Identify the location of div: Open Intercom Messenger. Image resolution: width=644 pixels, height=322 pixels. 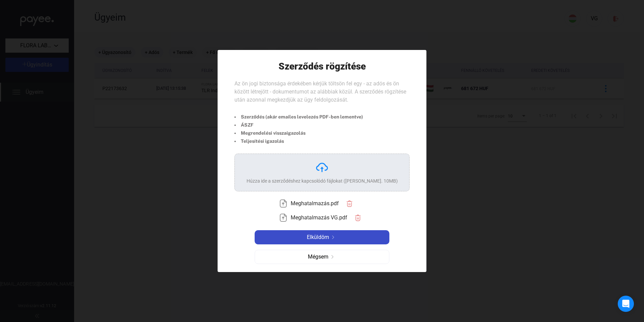
(626, 303).